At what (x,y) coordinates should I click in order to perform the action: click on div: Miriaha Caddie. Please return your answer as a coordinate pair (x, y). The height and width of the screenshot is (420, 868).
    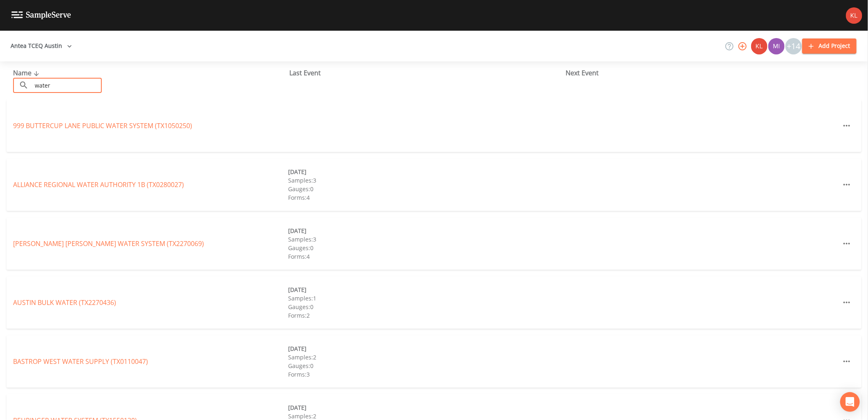
    Looking at the image, I should click on (776, 46).